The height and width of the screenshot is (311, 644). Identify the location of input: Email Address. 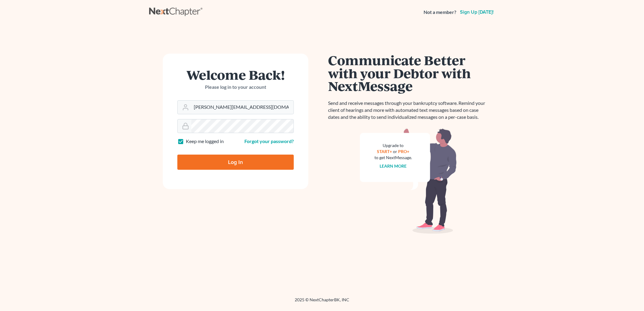
(243, 107).